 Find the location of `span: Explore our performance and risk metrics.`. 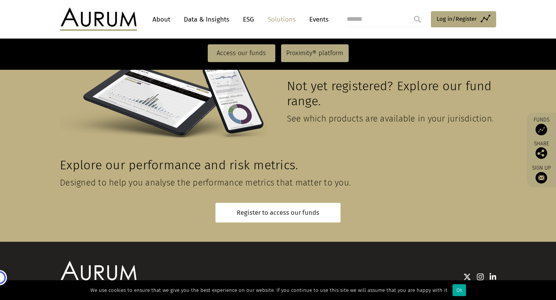

span: Explore our performance and risk metrics. is located at coordinates (179, 165).